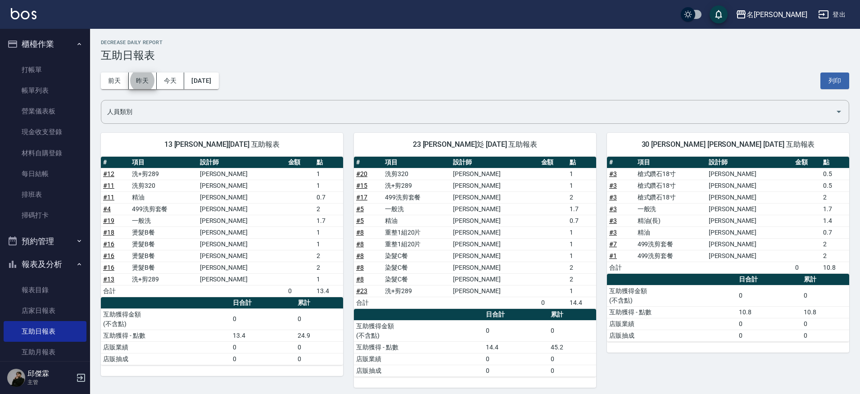 The width and height of the screenshot is (860, 394). What do you see at coordinates (45, 195) in the screenshot?
I see `a: 排班表` at bounding box center [45, 195].